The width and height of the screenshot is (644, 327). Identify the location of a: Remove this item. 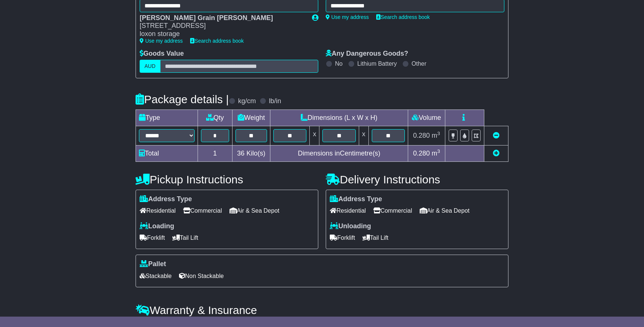
(496, 136).